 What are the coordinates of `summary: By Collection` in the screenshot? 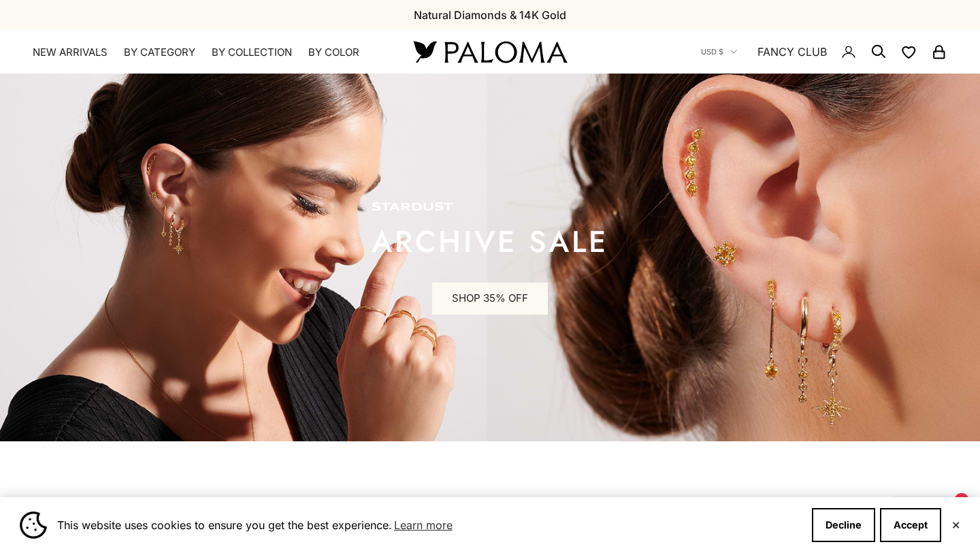 It's located at (252, 53).